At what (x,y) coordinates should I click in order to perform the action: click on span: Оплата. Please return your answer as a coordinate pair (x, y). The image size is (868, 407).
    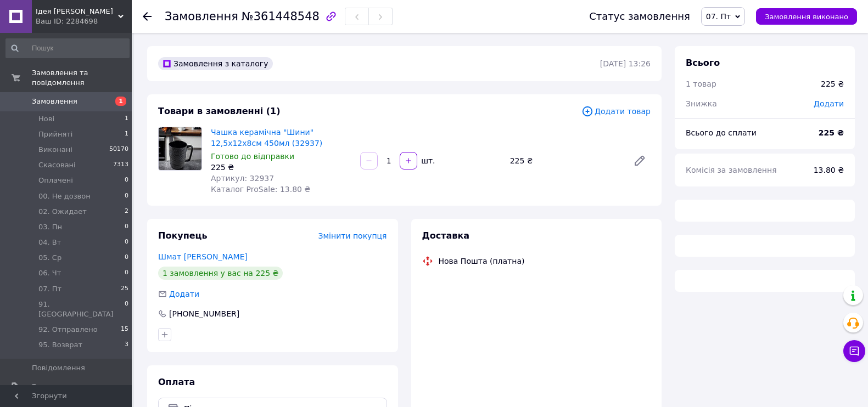
    Looking at the image, I should click on (176, 382).